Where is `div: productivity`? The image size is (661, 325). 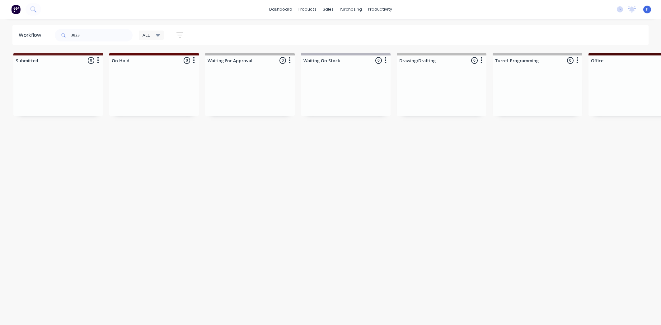
div: productivity is located at coordinates (380, 9).